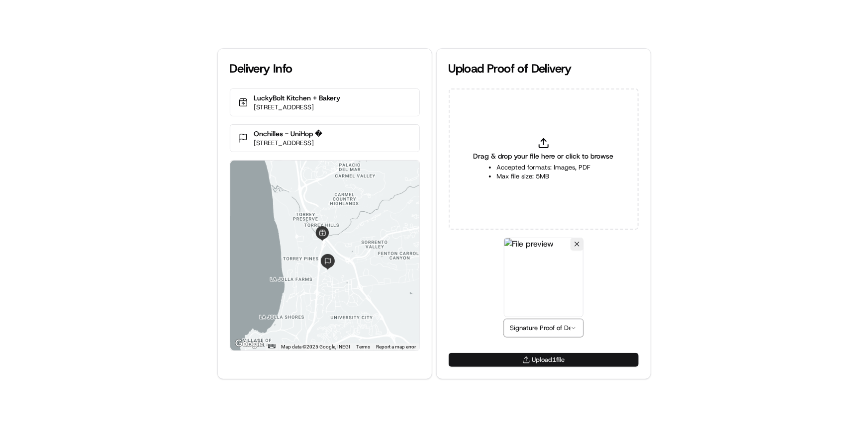 The image size is (868, 427). Describe the element at coordinates (544, 277) in the screenshot. I see `img: File preview` at that location.